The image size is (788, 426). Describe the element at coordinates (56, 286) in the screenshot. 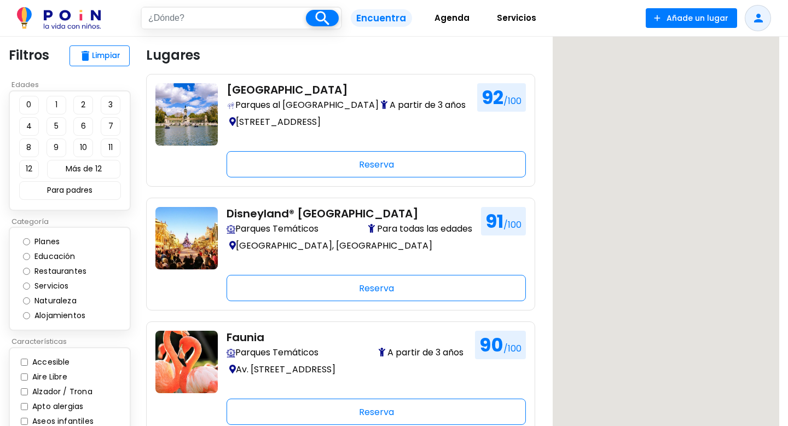

I see `label: Servicios` at that location.